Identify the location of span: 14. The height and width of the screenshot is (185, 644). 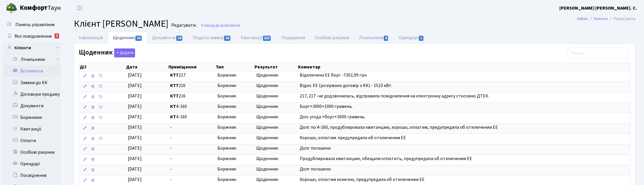
(138, 38).